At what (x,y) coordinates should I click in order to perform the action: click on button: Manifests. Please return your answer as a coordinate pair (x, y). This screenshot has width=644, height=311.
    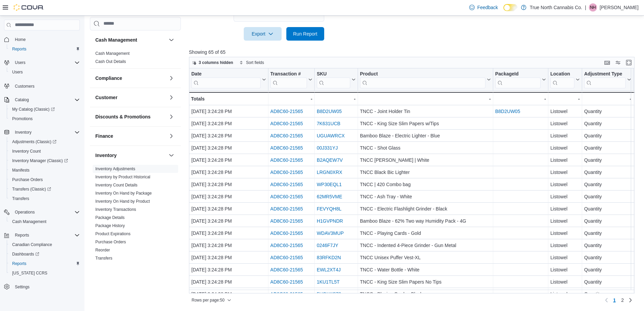
    Looking at the image, I should click on (45, 170).